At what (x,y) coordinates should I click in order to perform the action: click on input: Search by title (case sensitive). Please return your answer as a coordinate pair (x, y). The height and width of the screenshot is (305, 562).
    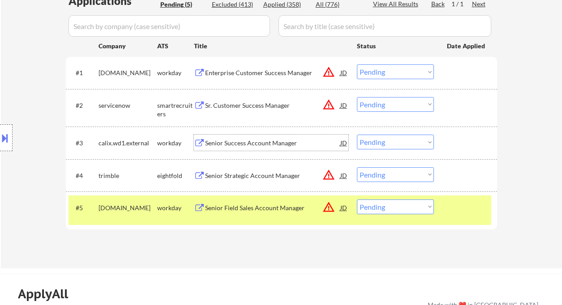
    Looking at the image, I should click on (384, 26).